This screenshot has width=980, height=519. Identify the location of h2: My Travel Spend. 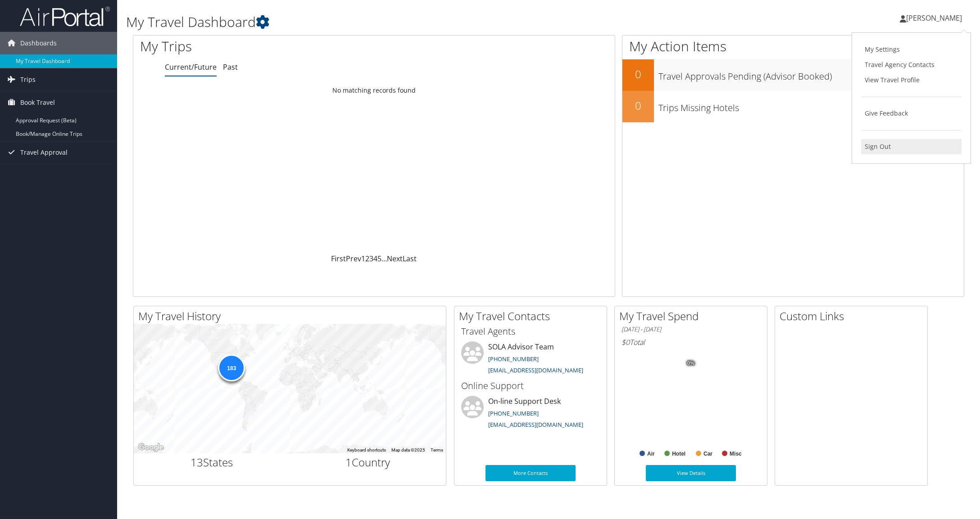
(693, 317).